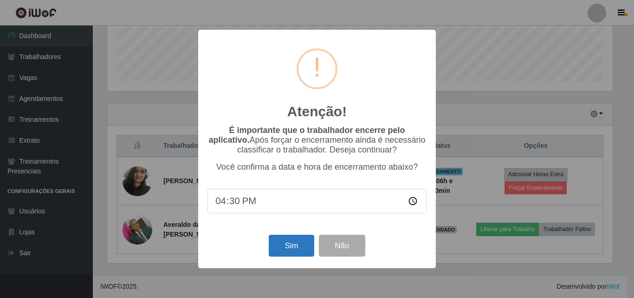  Describe the element at coordinates (317, 167) in the screenshot. I see `p: Você confirma a data e hora de encerramento abaixo?` at that location.